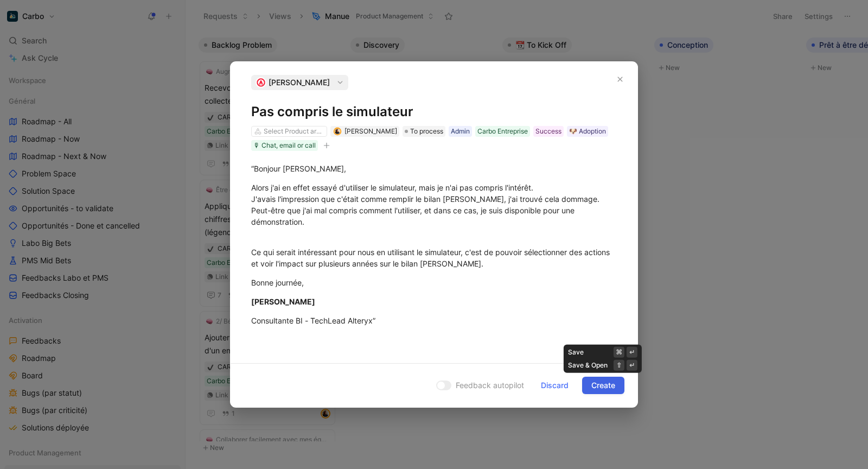 This screenshot has height=469, width=868. What do you see at coordinates (548, 131) in the screenshot?
I see `div: Success` at bounding box center [548, 131].